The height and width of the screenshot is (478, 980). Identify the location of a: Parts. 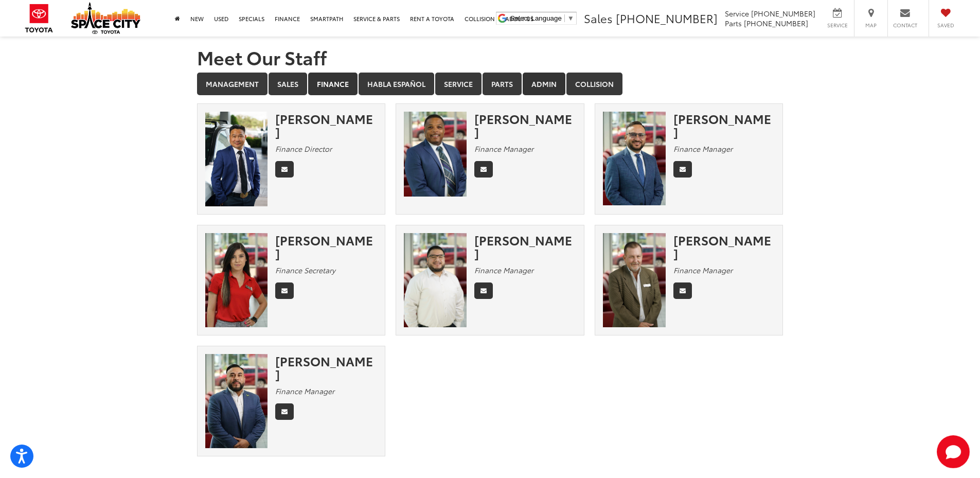
(502, 84).